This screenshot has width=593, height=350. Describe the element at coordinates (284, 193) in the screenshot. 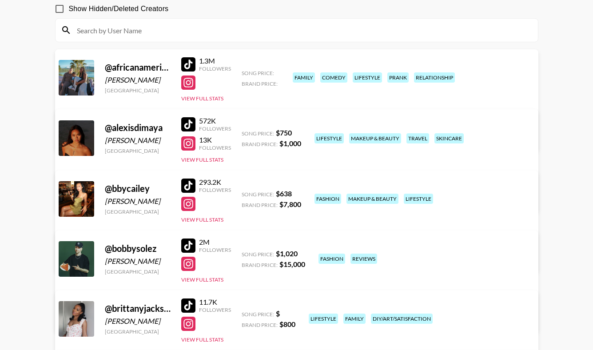

I see `strong: $ 638` at that location.